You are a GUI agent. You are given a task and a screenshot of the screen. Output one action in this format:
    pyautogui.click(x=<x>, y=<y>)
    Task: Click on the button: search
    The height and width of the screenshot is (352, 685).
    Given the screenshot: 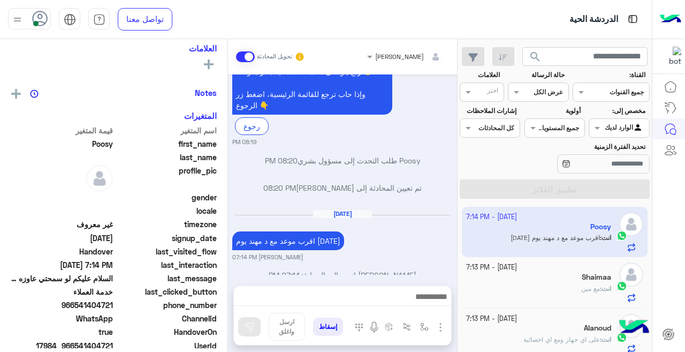 What is the action you would take?
    pyautogui.click(x=535, y=58)
    